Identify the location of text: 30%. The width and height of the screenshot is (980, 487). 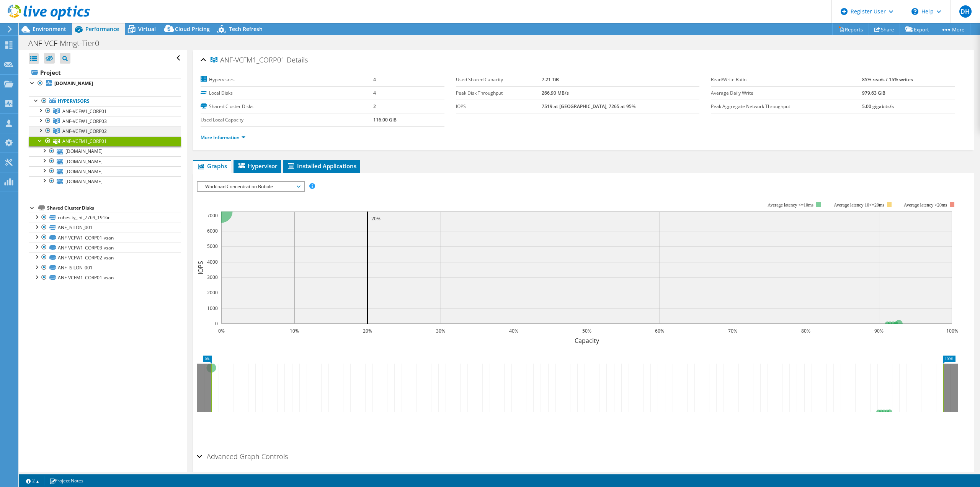
(441, 331).